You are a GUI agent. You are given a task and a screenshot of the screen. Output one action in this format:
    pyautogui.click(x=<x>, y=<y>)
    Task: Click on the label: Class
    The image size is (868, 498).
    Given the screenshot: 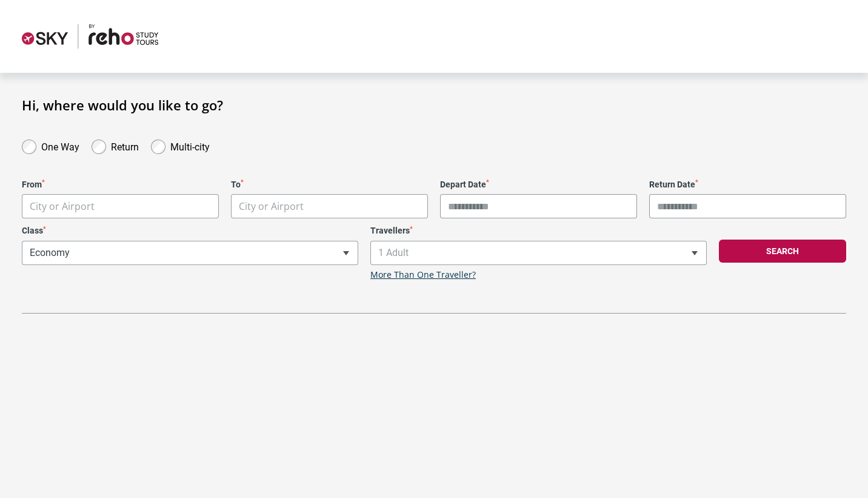 What is the action you would take?
    pyautogui.click(x=190, y=231)
    